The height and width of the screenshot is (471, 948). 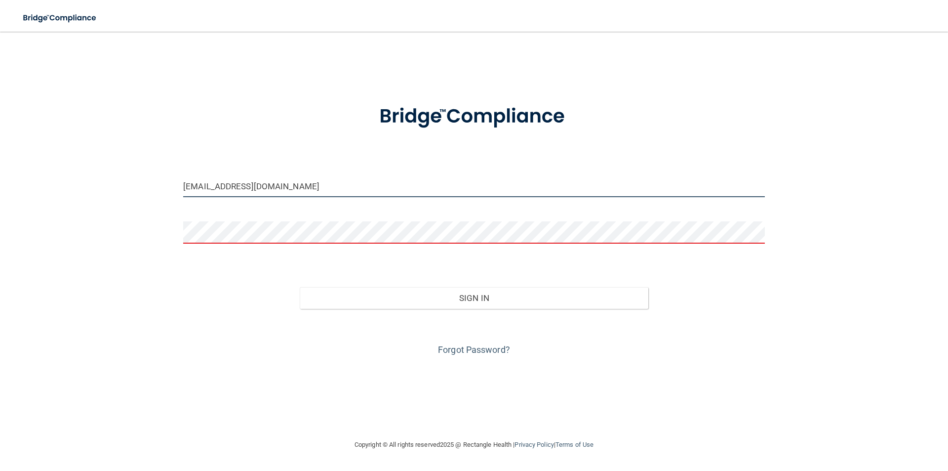 What do you see at coordinates (474, 444) in the screenshot?
I see `div: Copyright © All rights reserved 2025 @ Rectangle Health | |` at bounding box center [474, 444].